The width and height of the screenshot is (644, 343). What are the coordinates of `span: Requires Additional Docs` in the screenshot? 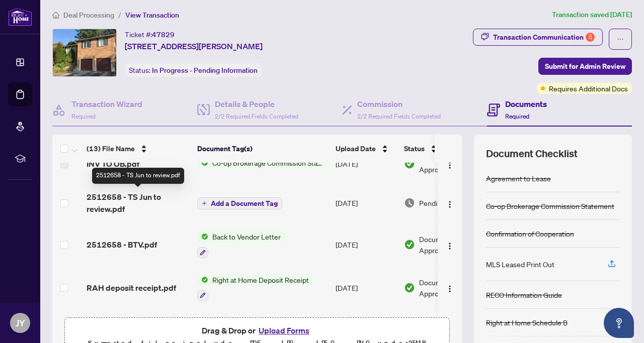 It's located at (588, 88).